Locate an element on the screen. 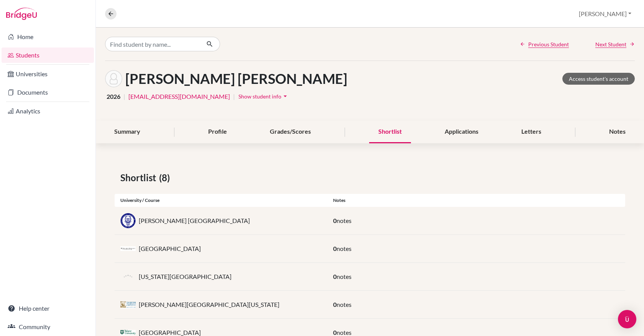 This screenshot has width=644, height=336. div: Letters is located at coordinates (531, 132).